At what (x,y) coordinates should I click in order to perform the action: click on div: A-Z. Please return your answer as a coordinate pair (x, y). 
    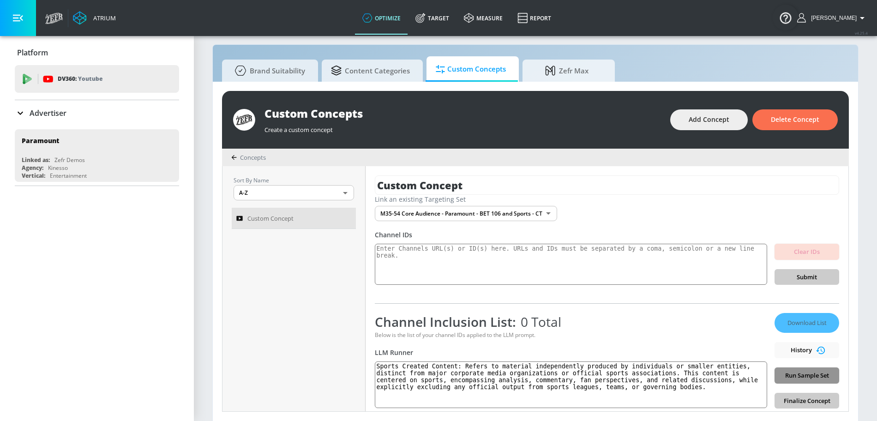
    Looking at the image, I should click on (293, 192).